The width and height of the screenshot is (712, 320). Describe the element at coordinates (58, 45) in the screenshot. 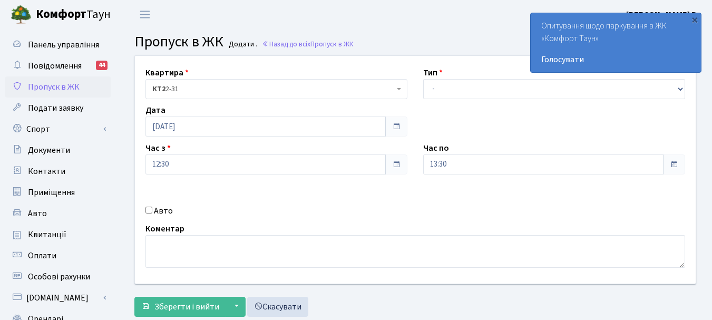

I see `a: Панель управління` at that location.